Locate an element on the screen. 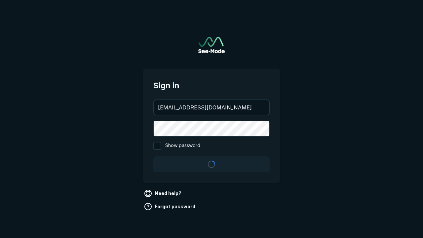 This screenshot has height=238, width=423. a: Forgot password is located at coordinates (170, 207).